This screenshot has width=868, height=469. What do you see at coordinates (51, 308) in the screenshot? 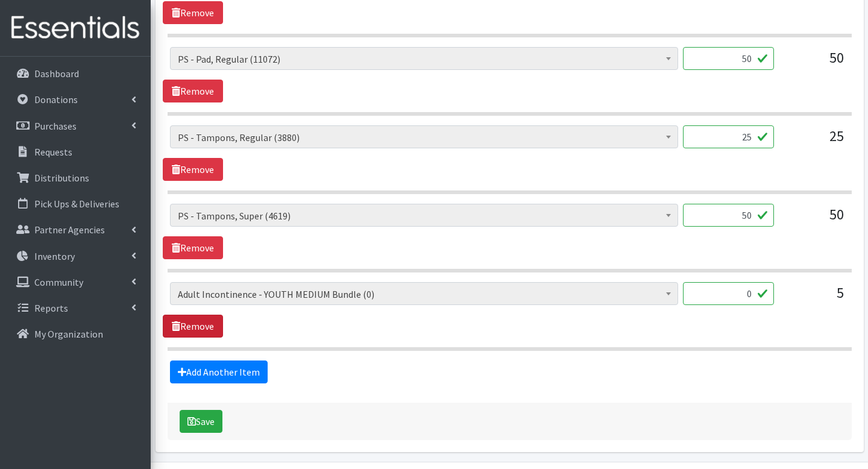
I see `p: Reports` at bounding box center [51, 308].